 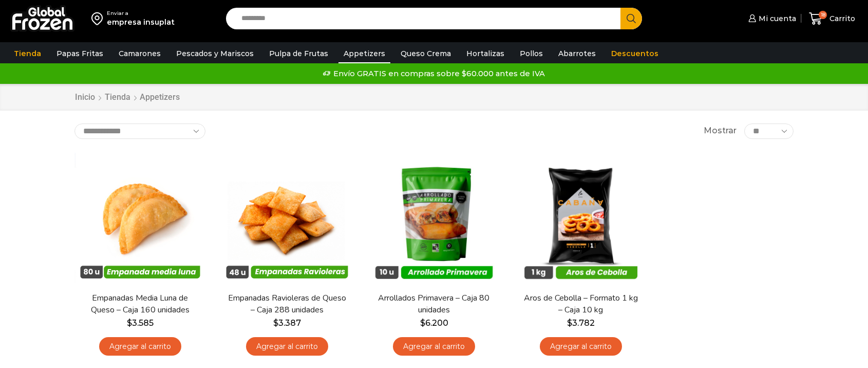 I want to click on a: Papas Fritas, so click(x=80, y=53).